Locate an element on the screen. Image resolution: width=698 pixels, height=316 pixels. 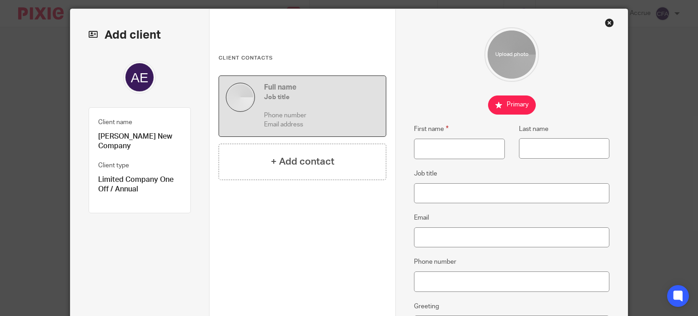
h4: Full name is located at coordinates (321, 87).